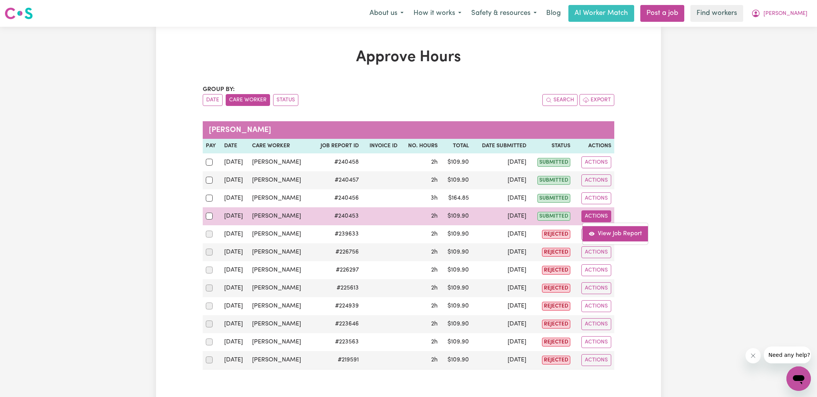 Image resolution: width=817 pixels, height=397 pixels. Describe the element at coordinates (615, 234) in the screenshot. I see `div: Actions` at that location.